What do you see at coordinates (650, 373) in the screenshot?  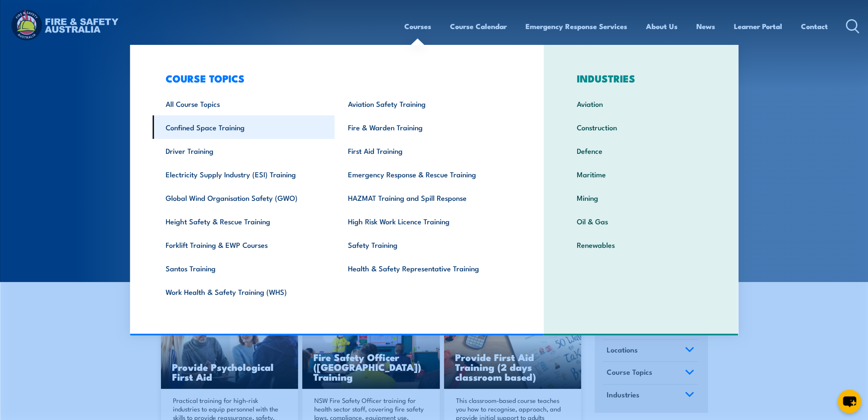 I see `a: Course Topics` at bounding box center [650, 373].